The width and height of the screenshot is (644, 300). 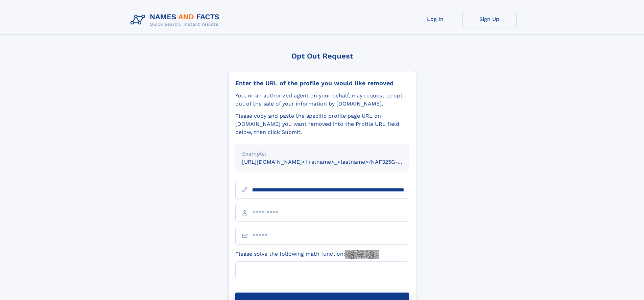 What do you see at coordinates (322, 100) in the screenshot?
I see `div: You, or an authorized agent on your behalf, may request to opt-out of the sale of your informatio...` at bounding box center [322, 100].